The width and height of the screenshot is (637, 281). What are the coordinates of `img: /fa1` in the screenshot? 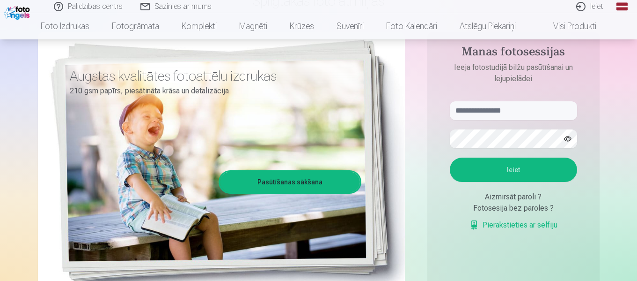 It's located at (18, 12).